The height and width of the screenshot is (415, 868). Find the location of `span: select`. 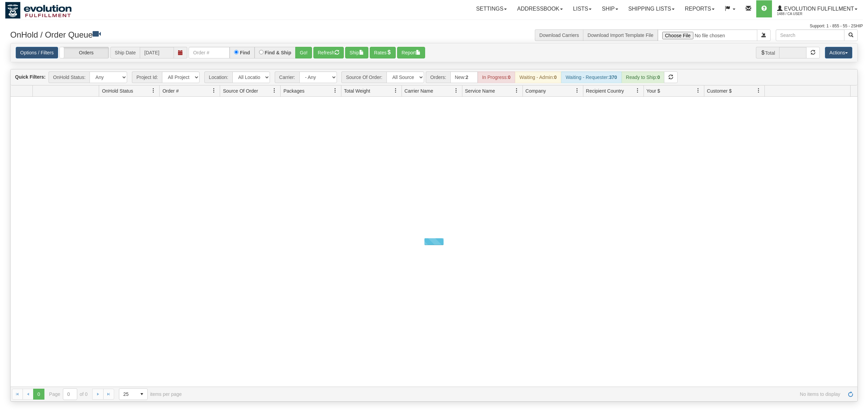

span: select is located at coordinates (142, 394).